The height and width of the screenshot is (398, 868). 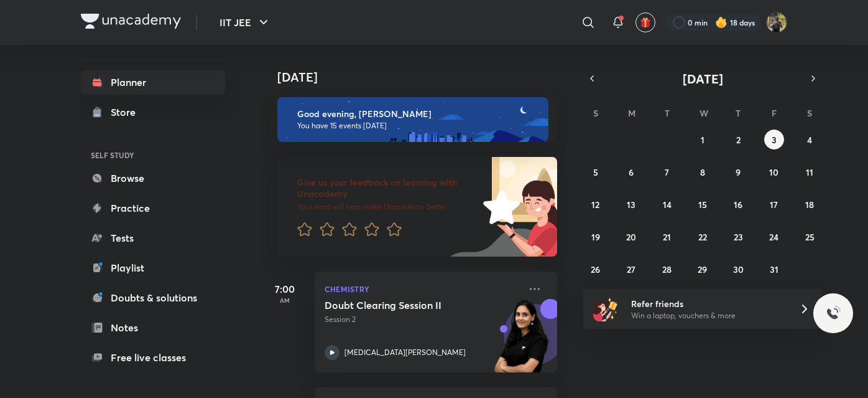 What do you see at coordinates (703, 269) in the screenshot?
I see `button: October 29, 2025` at bounding box center [703, 269].